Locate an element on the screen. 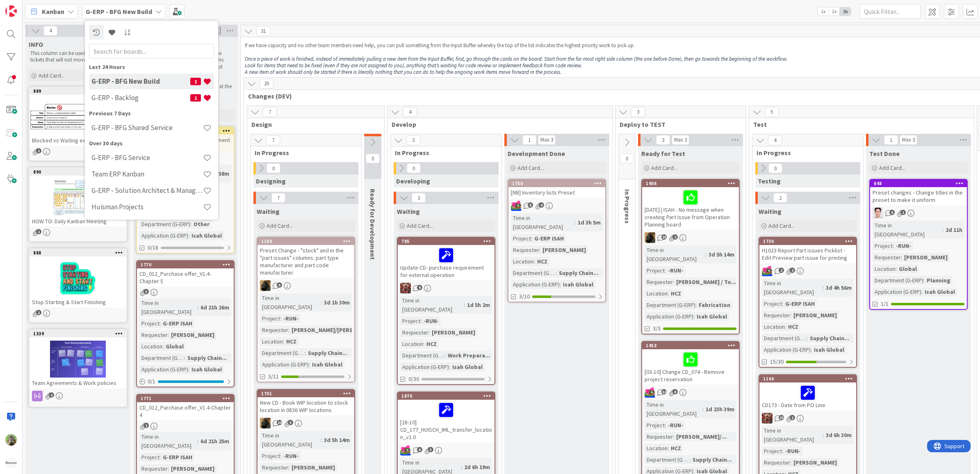 This screenshot has height=474, width=980. div: Preset changes - Change titles in the preset to make it uniform is located at coordinates (918, 196).